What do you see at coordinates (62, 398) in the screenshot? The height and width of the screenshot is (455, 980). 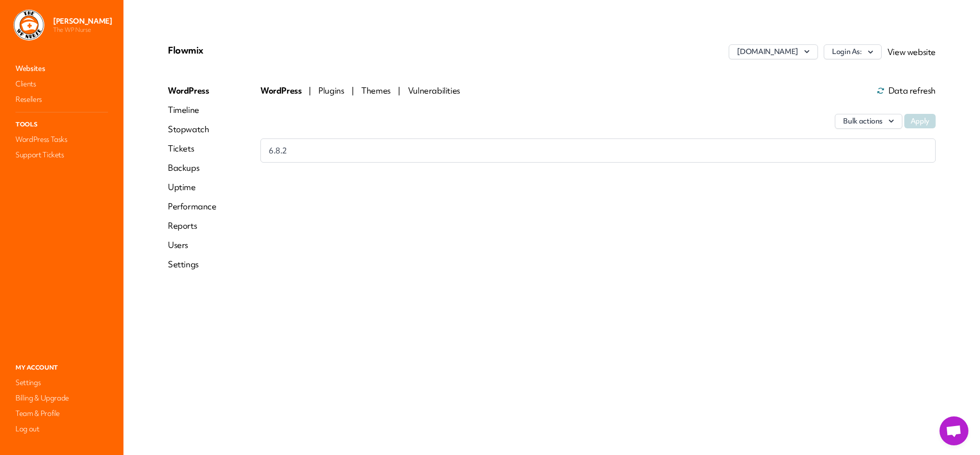 I see `a: Billing & Upgrade` at bounding box center [62, 398].